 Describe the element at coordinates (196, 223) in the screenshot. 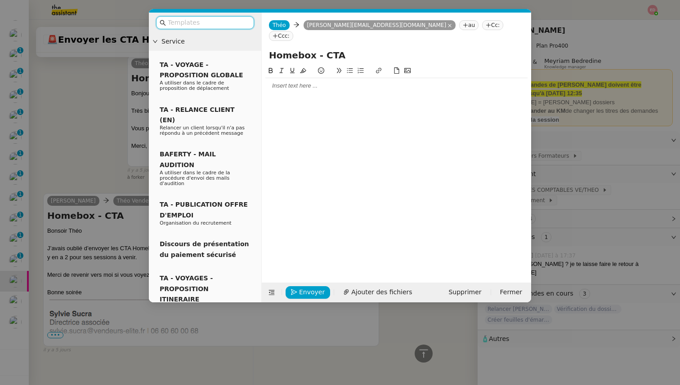

I see `span: Organisation du recrutement` at that location.